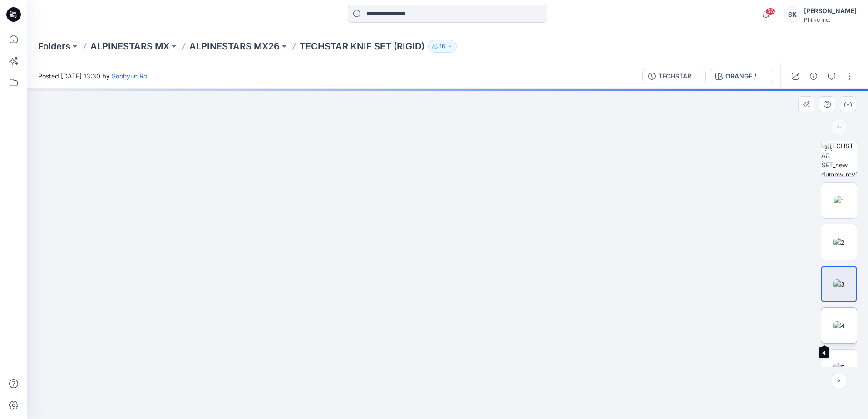 The image size is (868, 419). What do you see at coordinates (129, 46) in the screenshot?
I see `a: ALPINESTARS MX` at bounding box center [129, 46].